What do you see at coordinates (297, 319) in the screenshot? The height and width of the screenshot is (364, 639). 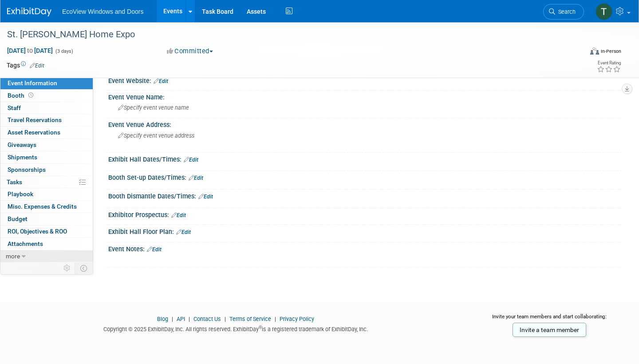 I see `a: Privacy Policy` at bounding box center [297, 319].